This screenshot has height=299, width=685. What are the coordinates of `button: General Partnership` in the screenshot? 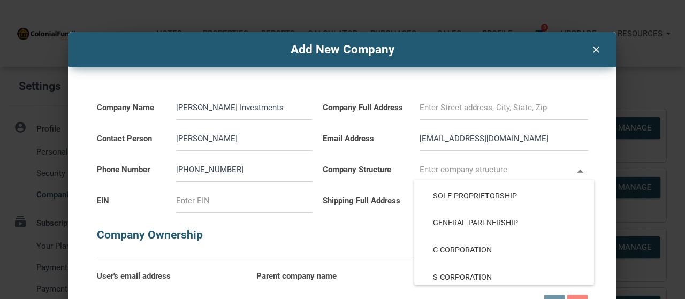 It's located at (504, 224).